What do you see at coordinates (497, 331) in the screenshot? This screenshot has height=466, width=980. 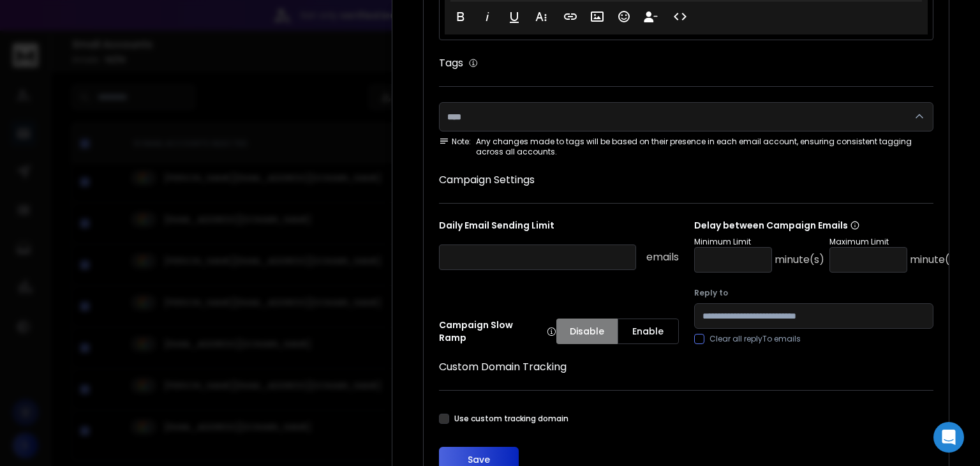 I see `p: Campaign Slow Ramp` at bounding box center [497, 331].